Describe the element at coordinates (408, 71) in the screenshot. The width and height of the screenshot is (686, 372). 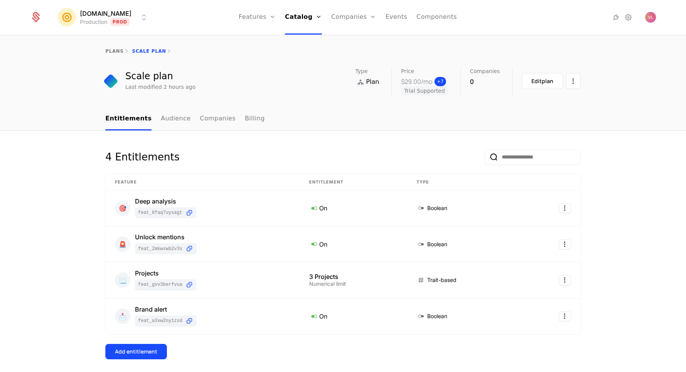
I see `span: Price` at that location.